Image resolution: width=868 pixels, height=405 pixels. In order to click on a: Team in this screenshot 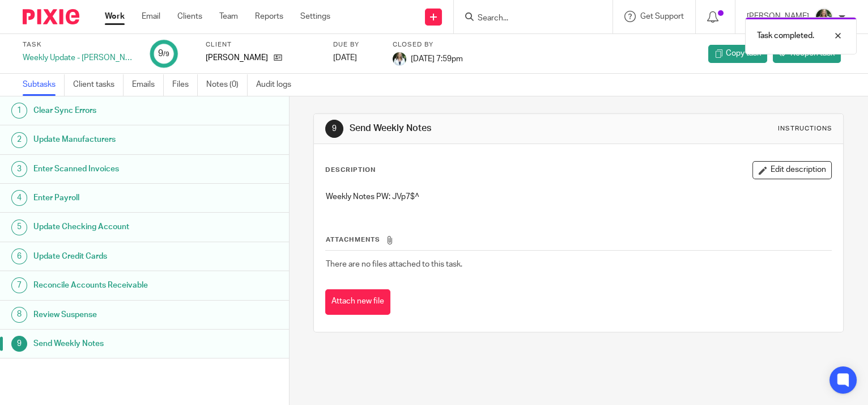, I will do `click(228, 16)`.